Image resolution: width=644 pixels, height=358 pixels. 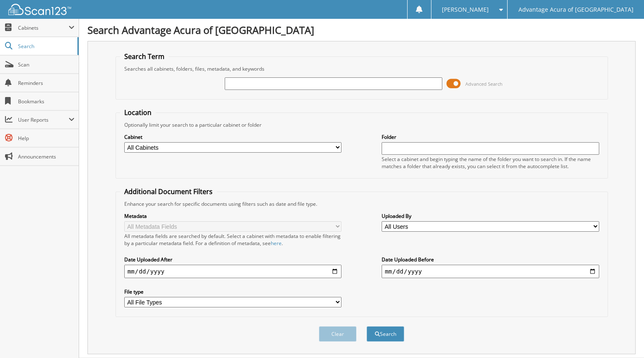 What do you see at coordinates (43, 119) in the screenshot?
I see `span: User Reports` at bounding box center [43, 119].